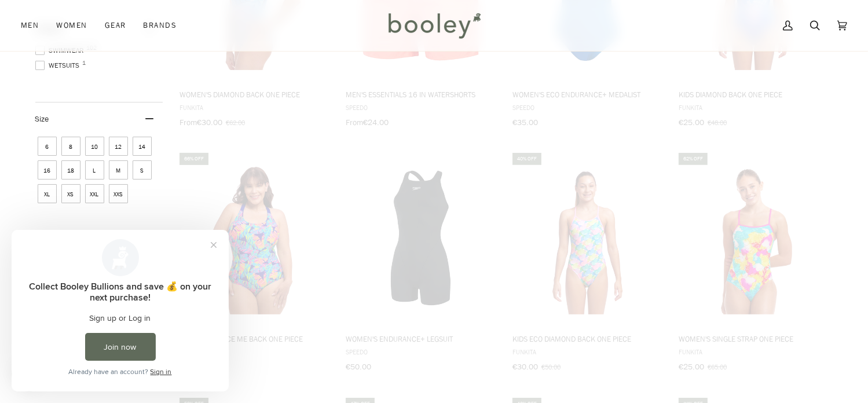  Describe the element at coordinates (71, 146) in the screenshot. I see `span: Size: 8` at that location.